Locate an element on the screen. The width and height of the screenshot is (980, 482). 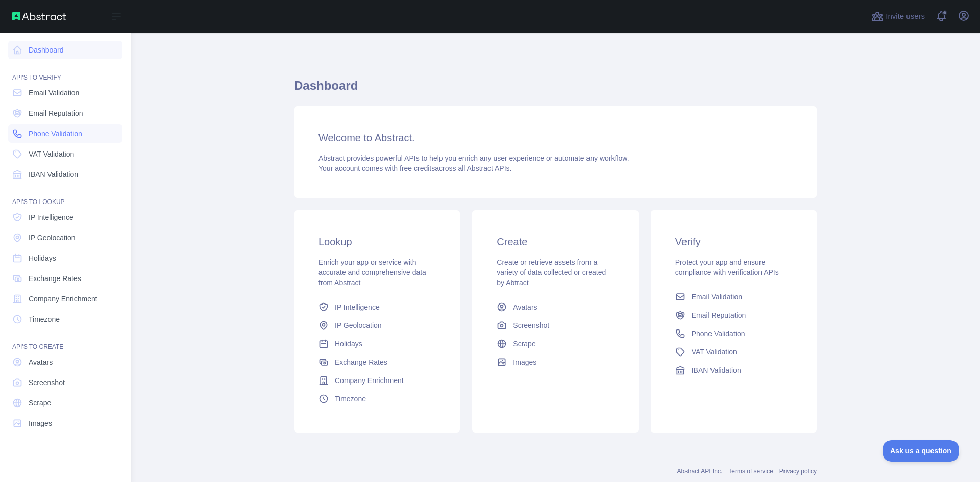
h3: Create is located at coordinates (555, 242).